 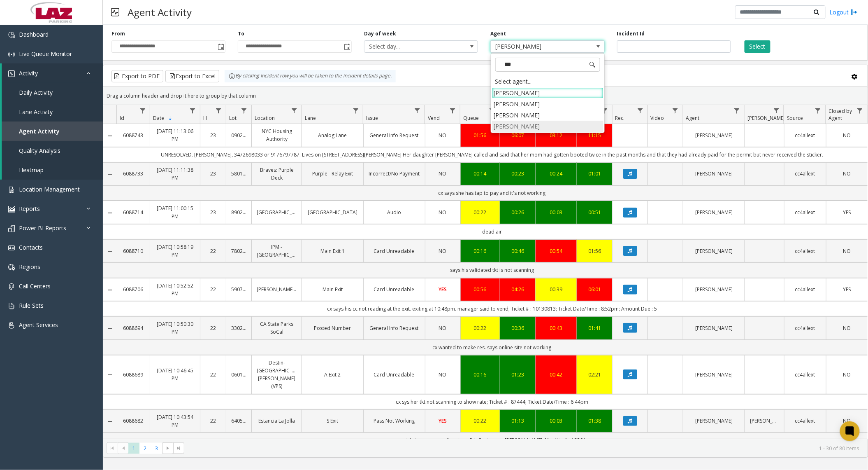 What do you see at coordinates (32, 305) in the screenshot?
I see `span: Rule Sets` at bounding box center [32, 305].